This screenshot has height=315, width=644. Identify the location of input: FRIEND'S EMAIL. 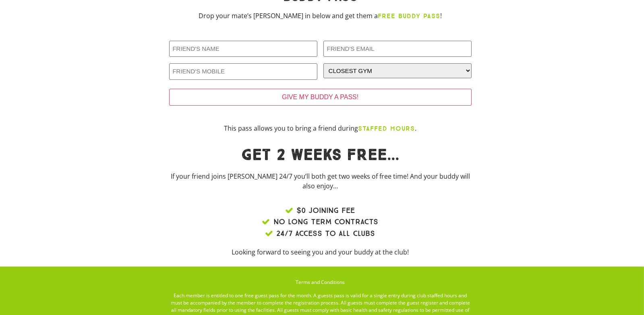
(398, 49).